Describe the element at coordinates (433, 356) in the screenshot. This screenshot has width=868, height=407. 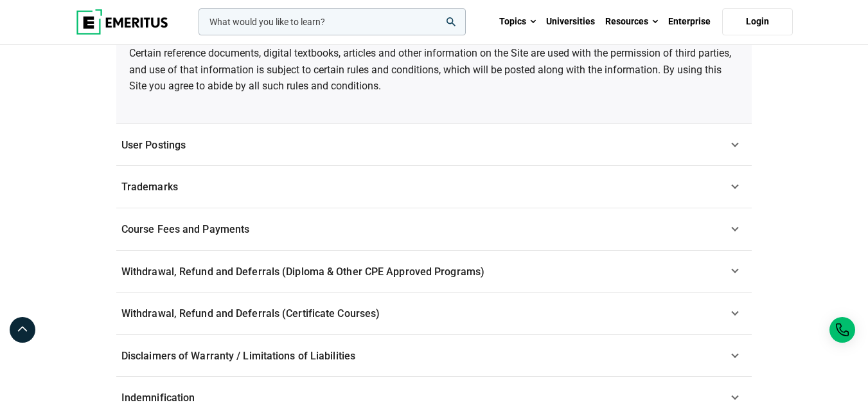
I see `a: Disclaimers of Warranty / Limitations of Liabilities` at that location.